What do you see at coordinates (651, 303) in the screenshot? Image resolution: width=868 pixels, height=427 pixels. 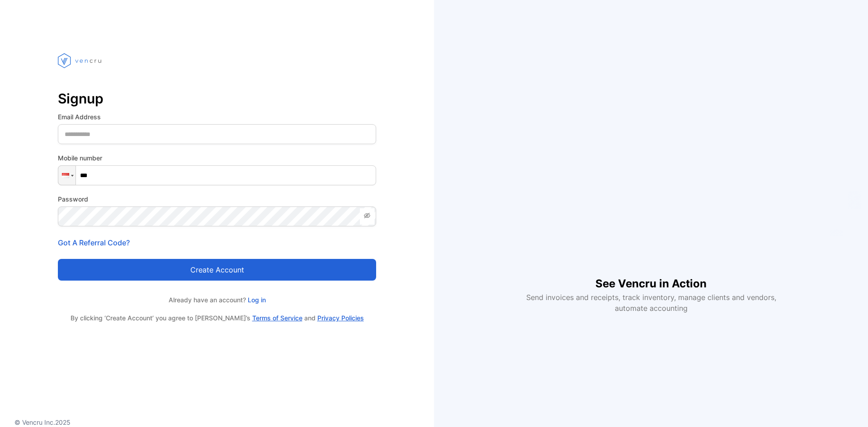 I see `p: Send invoices and receipts, track inventory, manage clients and vendors, automate accounting` at bounding box center [651, 303].